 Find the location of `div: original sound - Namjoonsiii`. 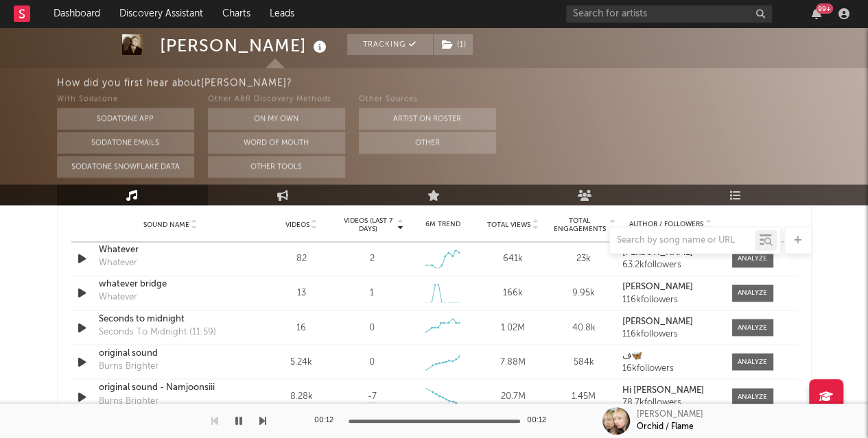

div: original sound - Namjoonsiii is located at coordinates (170, 387).